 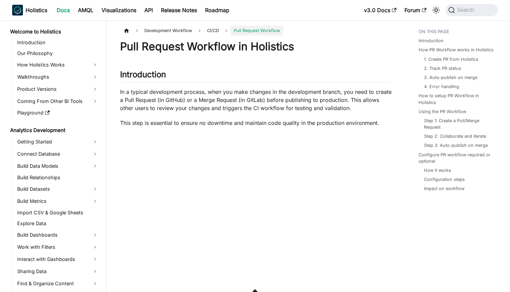 I want to click on a: Connect Database, so click(x=58, y=154).